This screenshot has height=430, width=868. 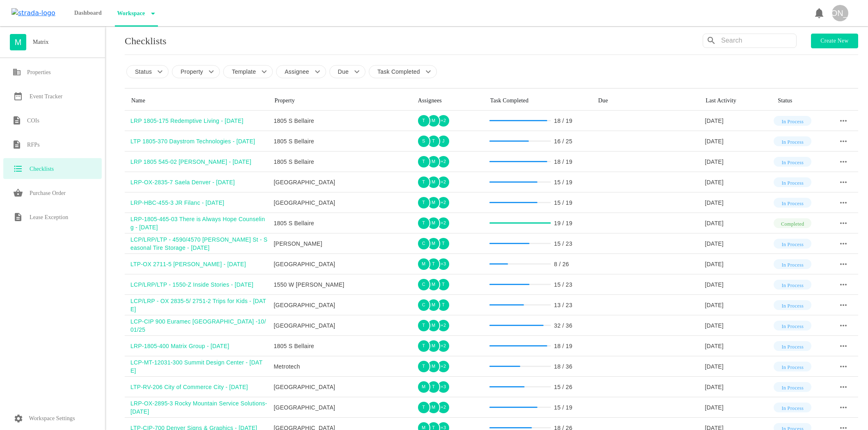 What do you see at coordinates (424, 141) in the screenshot?
I see `div: S` at bounding box center [424, 141].